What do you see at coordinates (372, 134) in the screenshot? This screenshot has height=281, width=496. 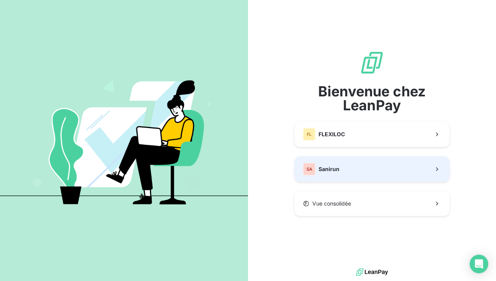 I see `button: FLFLEXILOC` at bounding box center [372, 134].